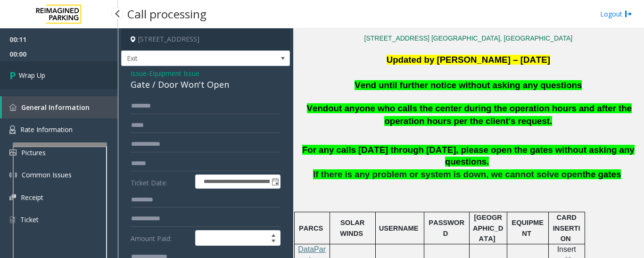 The image size is (644, 258). Describe the element at coordinates (447, 228) in the screenshot. I see `span: PASSWORD` at that location.